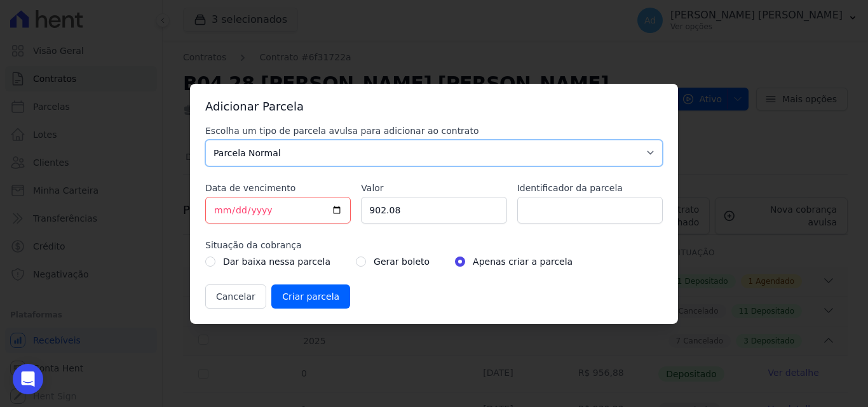 The width and height of the screenshot is (868, 407). I want to click on label: Data de vencimento, so click(278, 188).